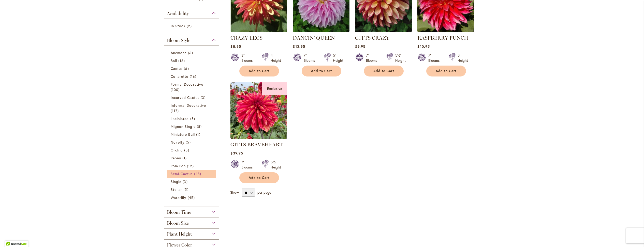  Describe the element at coordinates (192, 181) in the screenshot. I see `a: Single 3` at that location.